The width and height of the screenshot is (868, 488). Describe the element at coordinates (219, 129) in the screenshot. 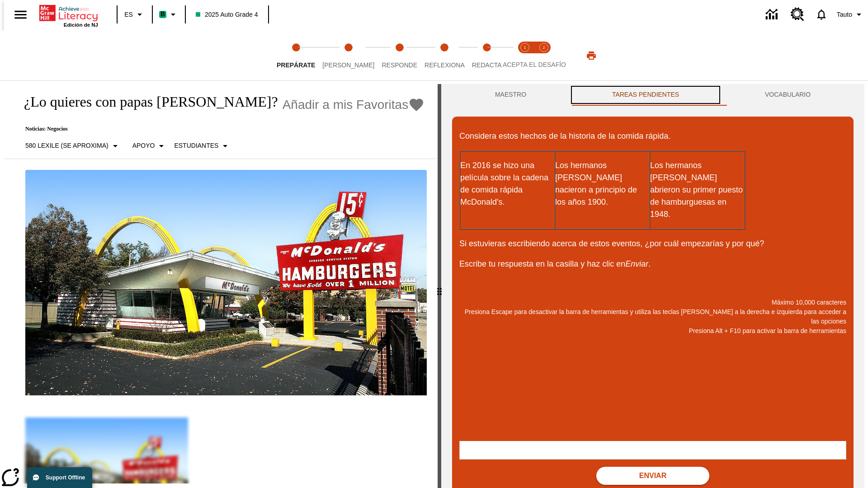

I see `p: Noticias: Negocios` at that location.